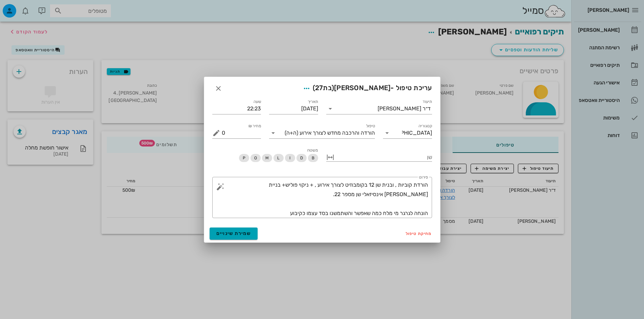 Image resolution: width=644 pixels, height=319 pixels. I want to click on label: מחיר ₪, so click(255, 126).